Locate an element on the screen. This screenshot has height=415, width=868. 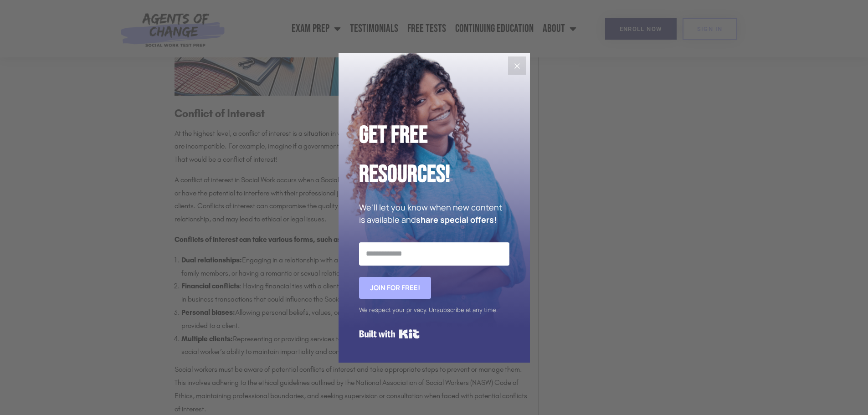
p: We'll let you know when new content is available and is located at coordinates (435, 214).